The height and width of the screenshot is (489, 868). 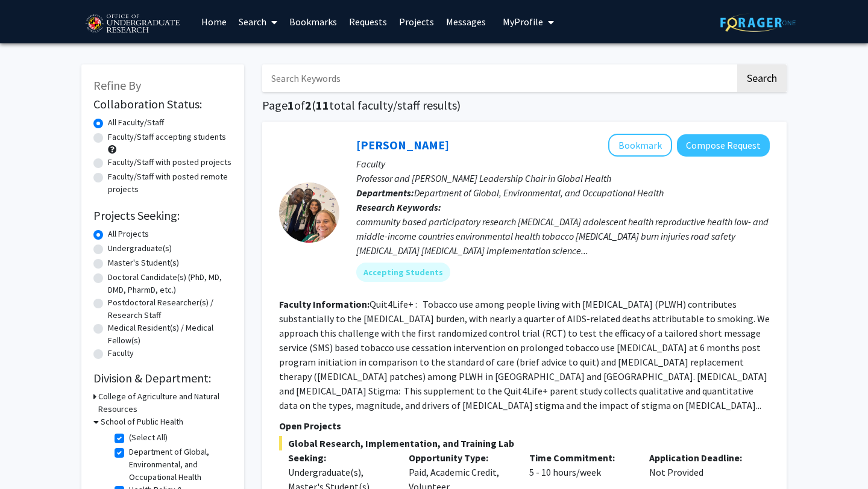 What do you see at coordinates (460, 458) in the screenshot?
I see `p: Opportunity Type:` at bounding box center [460, 458].